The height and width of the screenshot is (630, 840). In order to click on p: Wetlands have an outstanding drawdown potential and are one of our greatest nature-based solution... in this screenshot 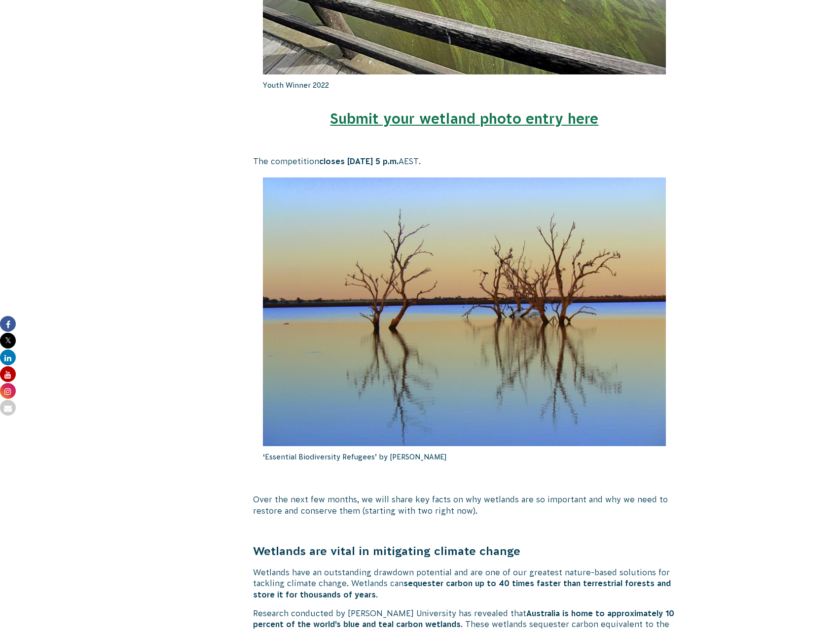, I will do `click(465, 584)`.